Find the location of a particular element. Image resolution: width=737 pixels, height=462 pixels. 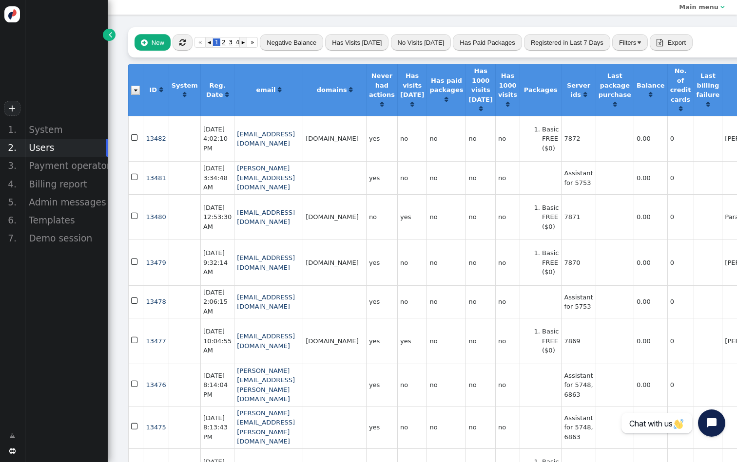

td: 7870 is located at coordinates (578, 263).